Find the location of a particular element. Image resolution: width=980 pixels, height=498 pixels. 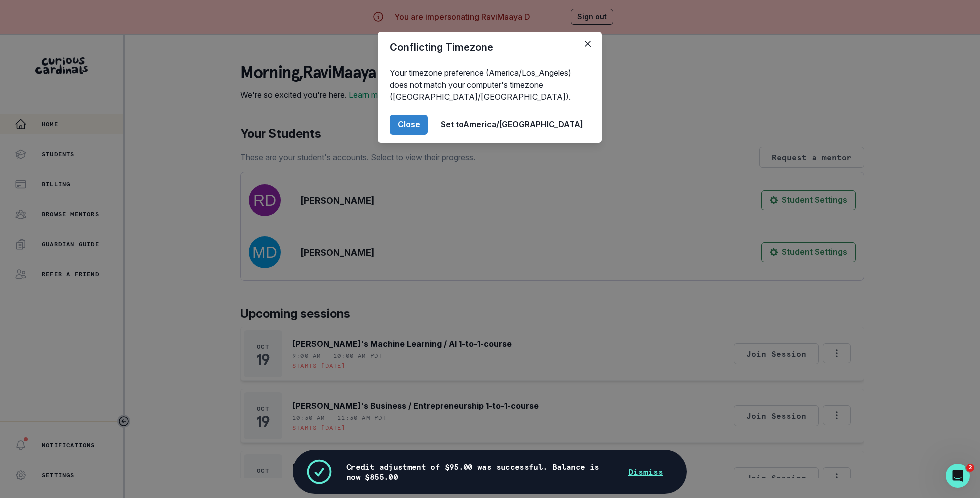

header: Conflicting Timezone is located at coordinates (490, 47).